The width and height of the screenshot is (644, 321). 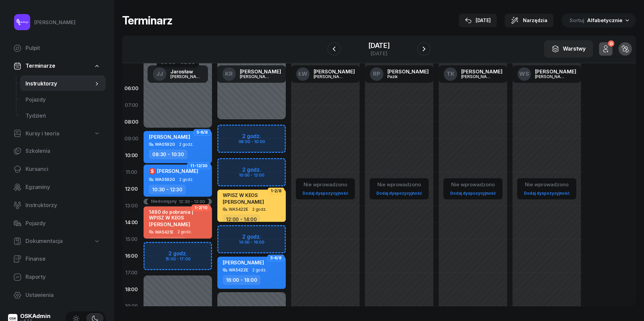 What do you see at coordinates (35, 316) in the screenshot?
I see `div: OSKAdmin` at bounding box center [35, 316].